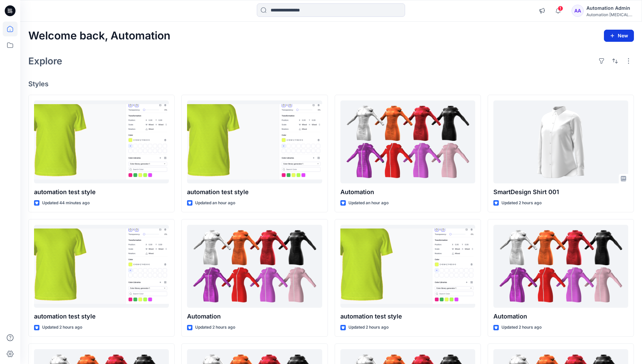 Image resolution: width=642 pixels, height=364 pixels. I want to click on h4: Styles, so click(331, 84).